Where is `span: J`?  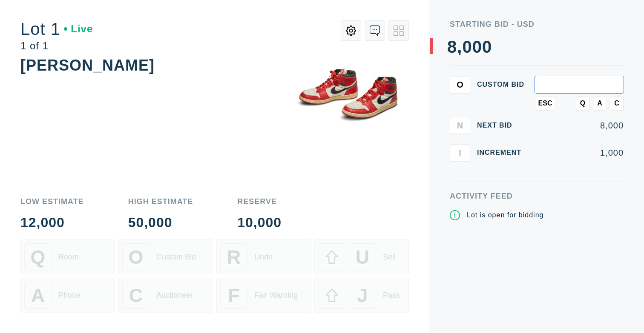 span: J is located at coordinates (362, 296).